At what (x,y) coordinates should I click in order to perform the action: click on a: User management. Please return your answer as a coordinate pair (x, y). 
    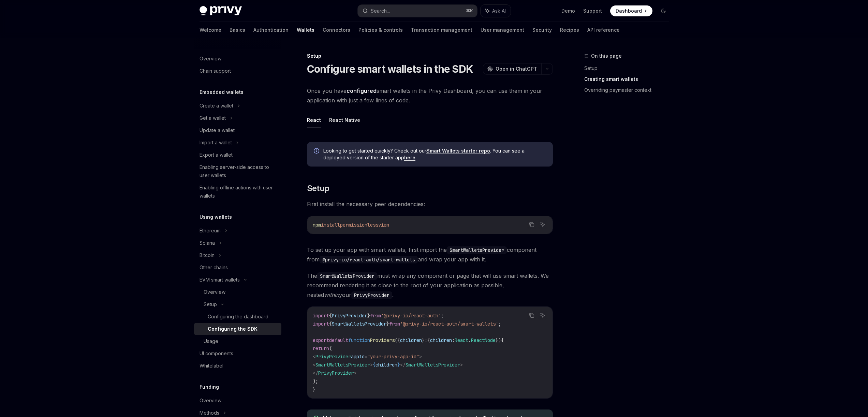
    Looking at the image, I should click on (502, 30).